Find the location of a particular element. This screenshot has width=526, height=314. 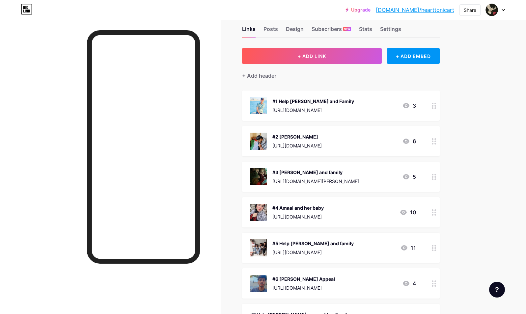

span: NEW is located at coordinates (347, 29).